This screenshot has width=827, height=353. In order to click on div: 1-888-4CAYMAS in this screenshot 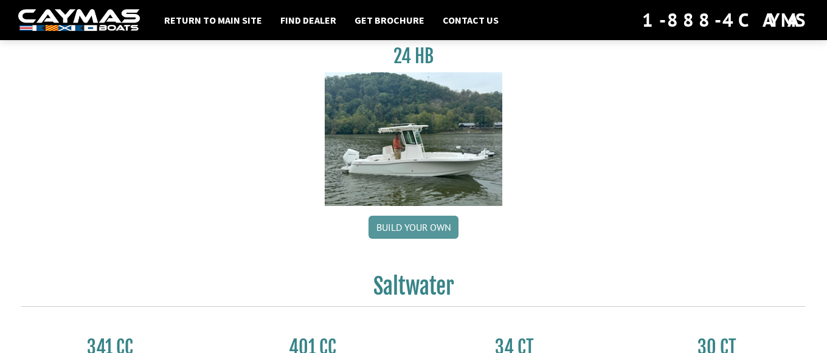, I will do `click(726, 20)`.